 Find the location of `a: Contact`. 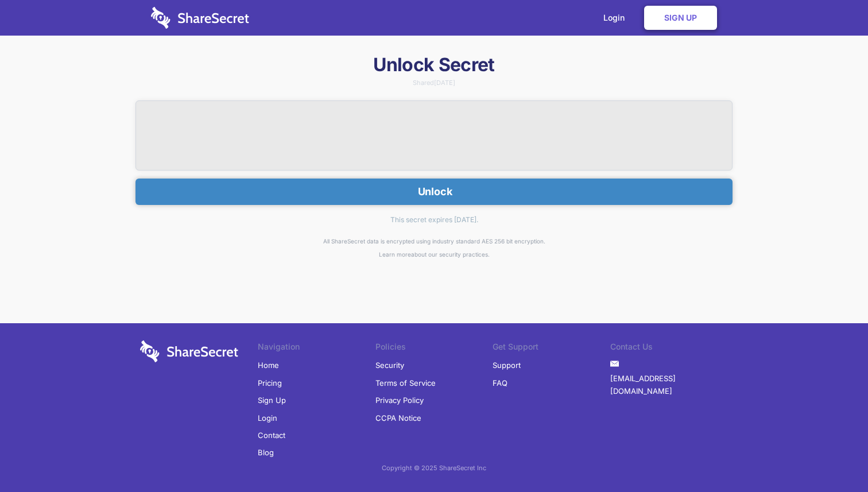

a: Contact is located at coordinates (272, 435).